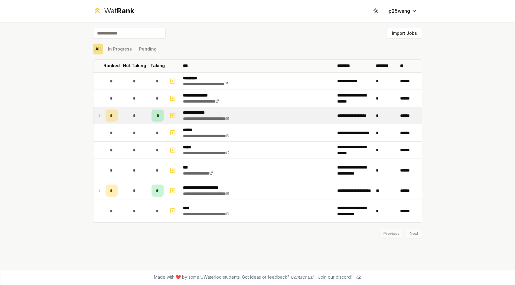 This screenshot has height=285, width=515. I want to click on button: Import Jobs, so click(405, 33).